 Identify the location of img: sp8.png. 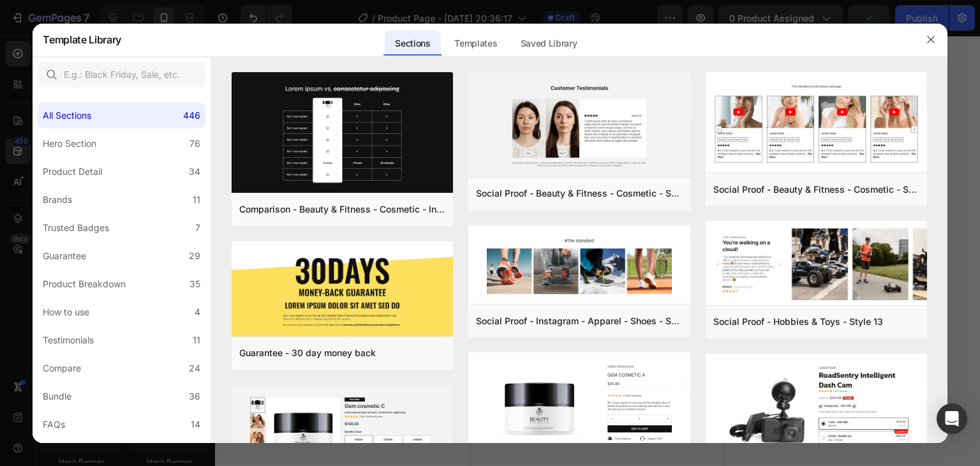
(816, 124).